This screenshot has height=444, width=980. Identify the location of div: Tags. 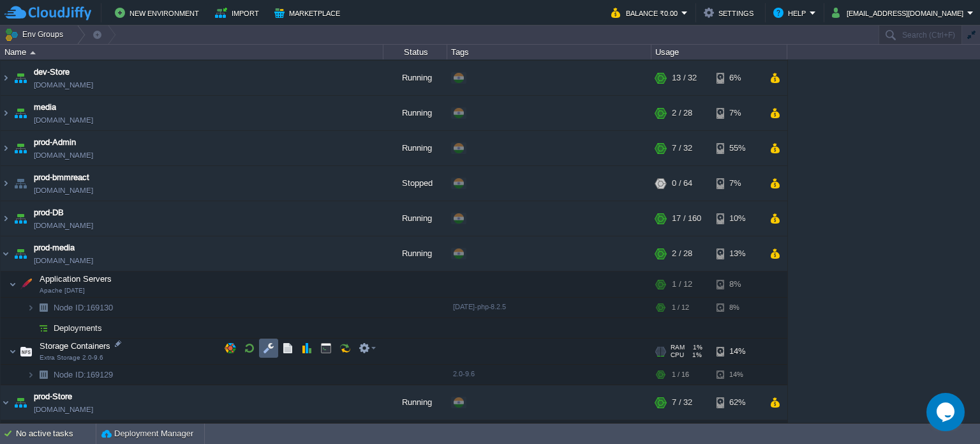
(549, 51).